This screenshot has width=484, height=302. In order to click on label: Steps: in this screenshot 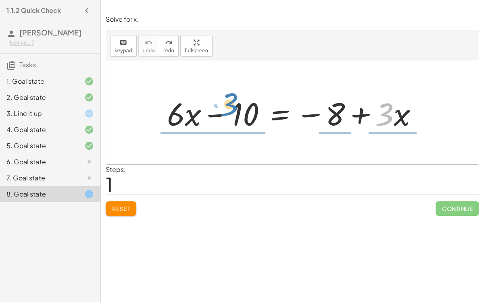, I will do `click(116, 169)`.